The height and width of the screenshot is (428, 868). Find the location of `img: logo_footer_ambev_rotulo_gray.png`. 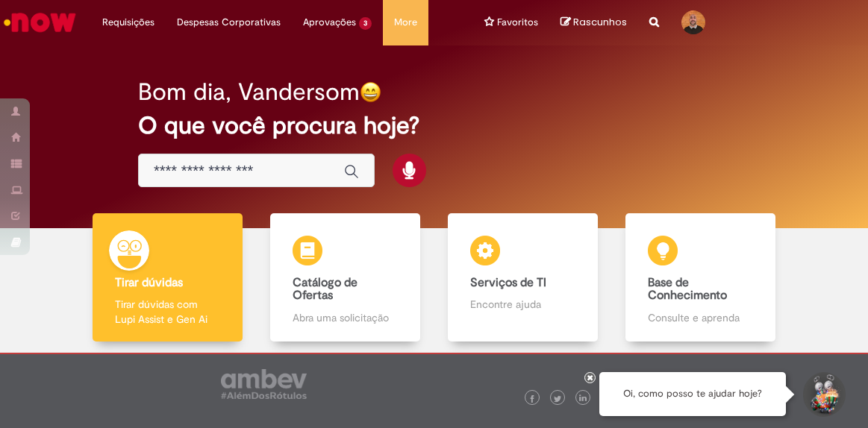

img: logo_footer_ambev_rotulo_gray.png is located at coordinates (263, 384).